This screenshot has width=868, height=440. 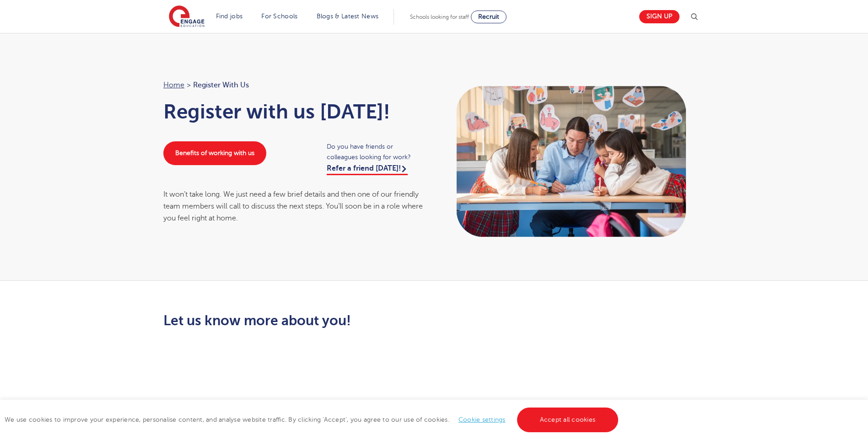 What do you see at coordinates (187, 17) in the screenshot?
I see `img: Engage Education` at bounding box center [187, 17].